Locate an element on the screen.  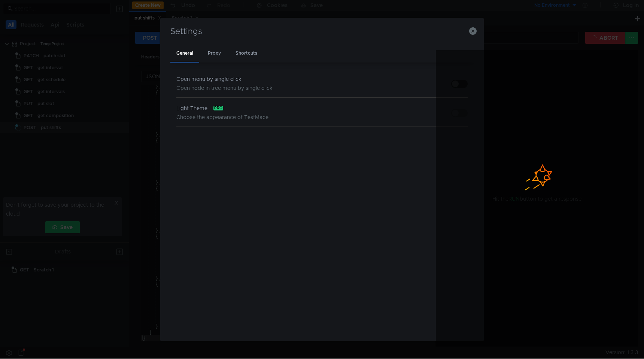
span: Light Theme is located at coordinates (191, 108).